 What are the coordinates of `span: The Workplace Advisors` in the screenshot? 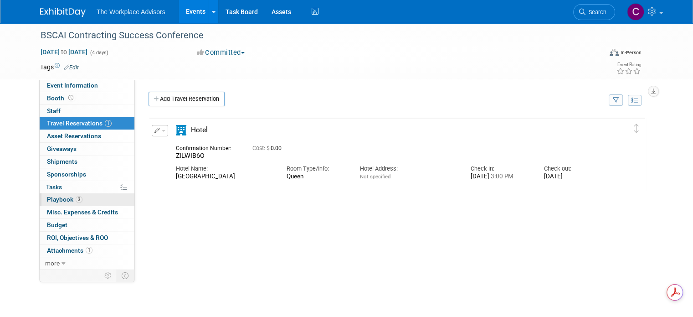 It's located at (131, 12).